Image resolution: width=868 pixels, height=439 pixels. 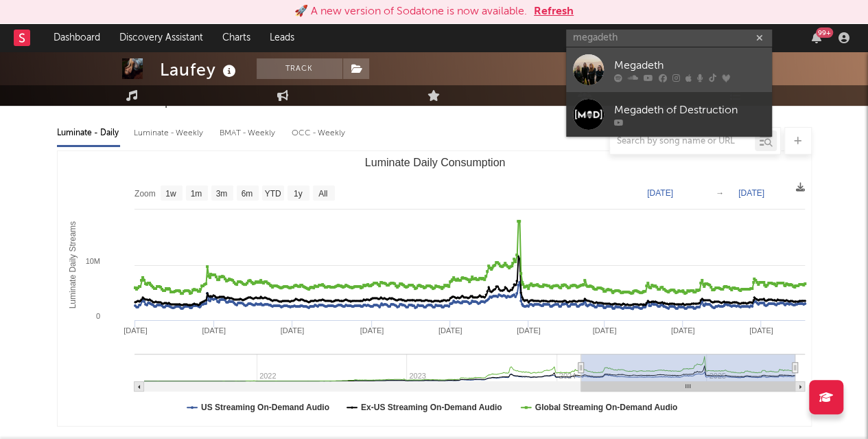 I want to click on text: 1w, so click(x=171, y=194).